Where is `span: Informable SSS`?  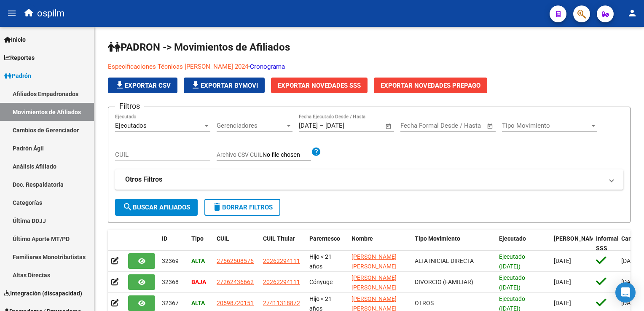
span: Informable SSS is located at coordinates (611, 243).